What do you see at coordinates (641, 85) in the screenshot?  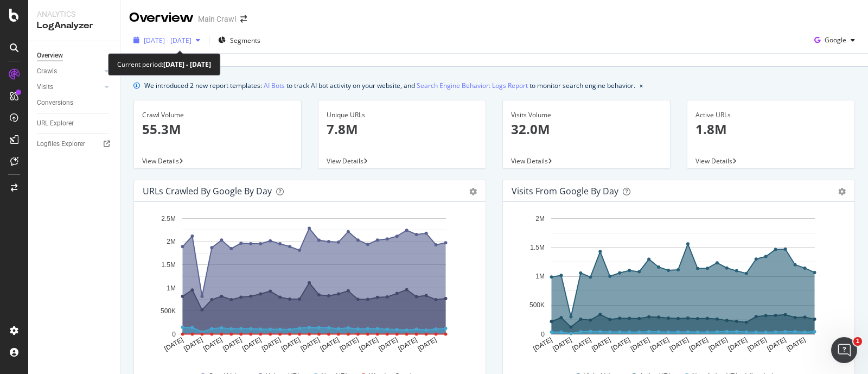 I see `button: close banner` at bounding box center [641, 85].